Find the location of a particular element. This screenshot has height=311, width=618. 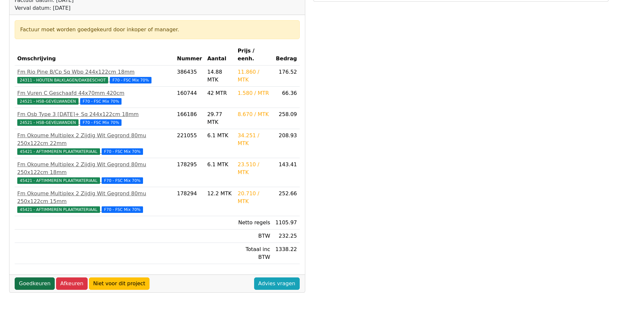

td: 1338.22 is located at coordinates (286, 253).